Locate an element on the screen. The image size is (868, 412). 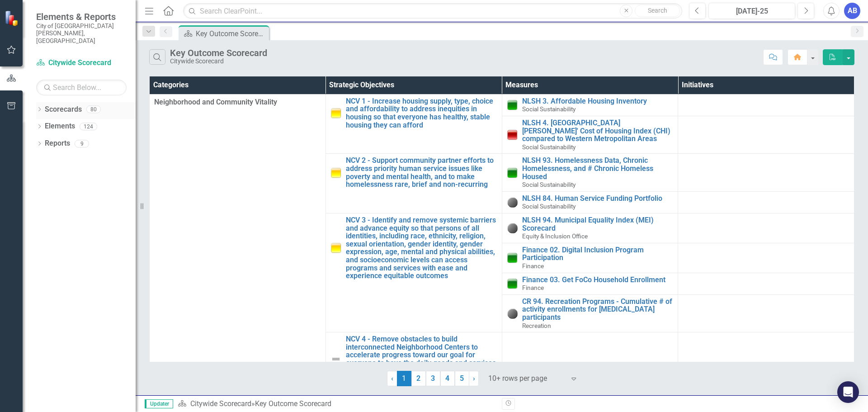
a: 5 is located at coordinates (462, 379).